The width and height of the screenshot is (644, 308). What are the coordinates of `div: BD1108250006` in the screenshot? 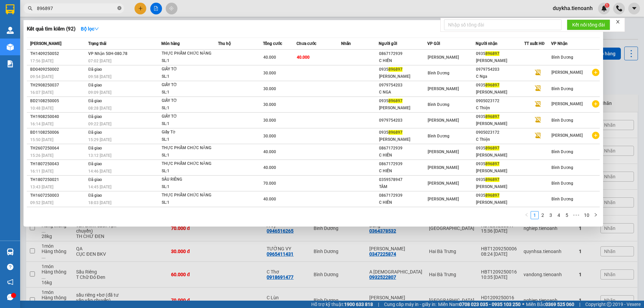 It's located at (58, 132).